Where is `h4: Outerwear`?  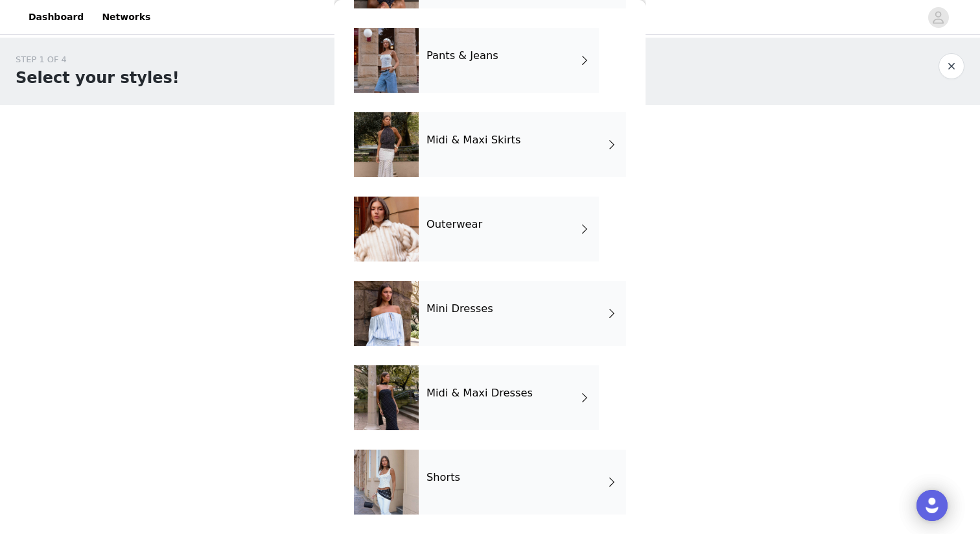 h4: Outerwear is located at coordinates (455, 225).